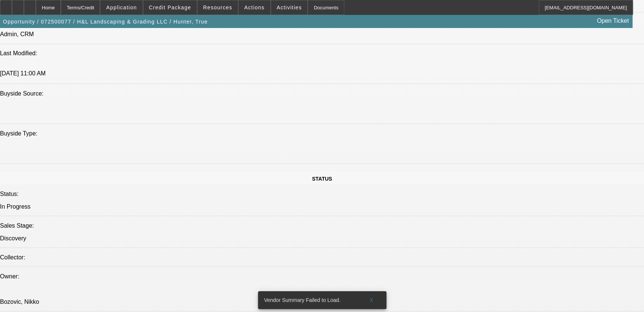 The height and width of the screenshot is (312, 644). Describe the element at coordinates (309, 300) in the screenshot. I see `div: Vendor Summary Failed to Load.` at that location.